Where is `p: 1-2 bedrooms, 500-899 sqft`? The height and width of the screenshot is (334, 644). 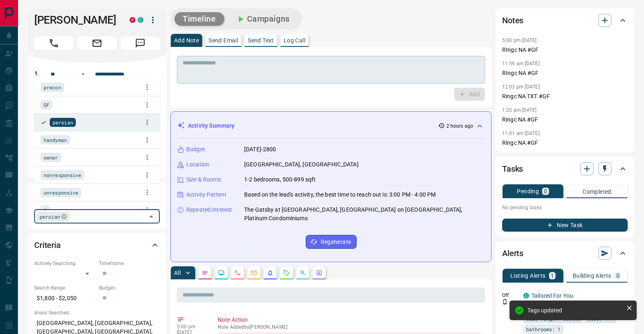 p: 1-2 bedrooms, 500-899 sqft is located at coordinates (280, 180).